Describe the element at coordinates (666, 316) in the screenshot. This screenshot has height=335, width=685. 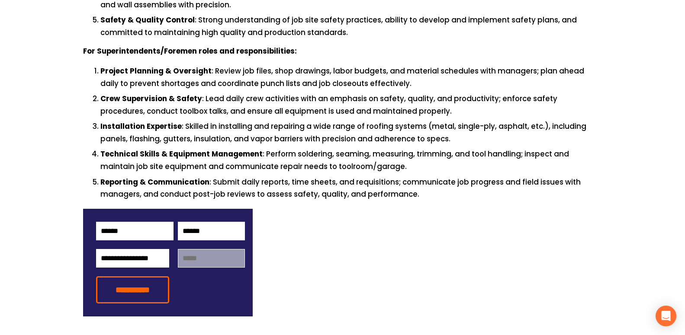
I see `div: Open Intercom Messenger` at that location.